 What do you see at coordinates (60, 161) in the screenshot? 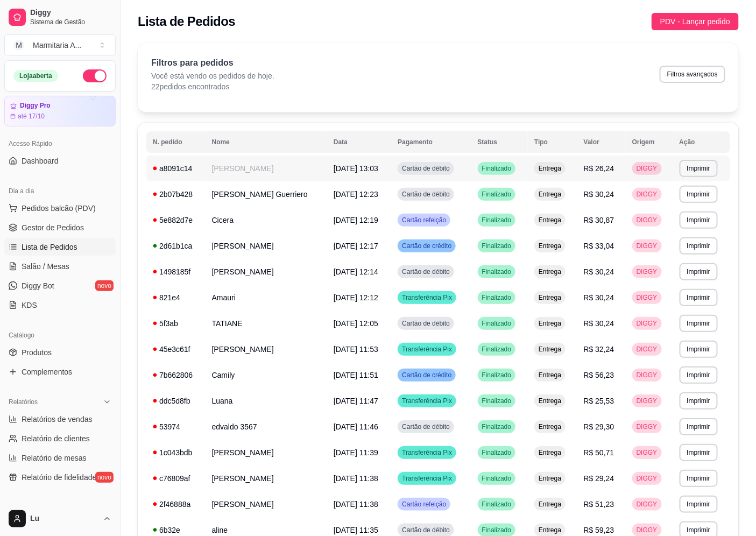
I see `a: Dashboard` at bounding box center [60, 161].